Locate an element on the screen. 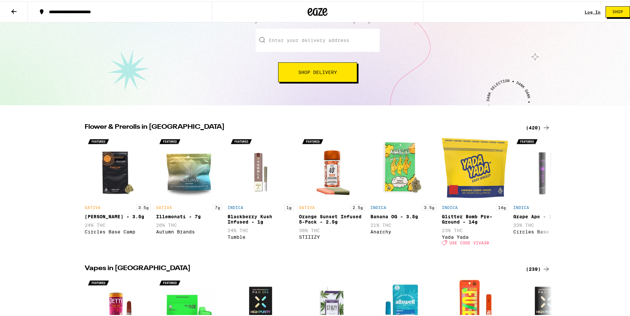  input: Enter your delivery address is located at coordinates (317, 39).